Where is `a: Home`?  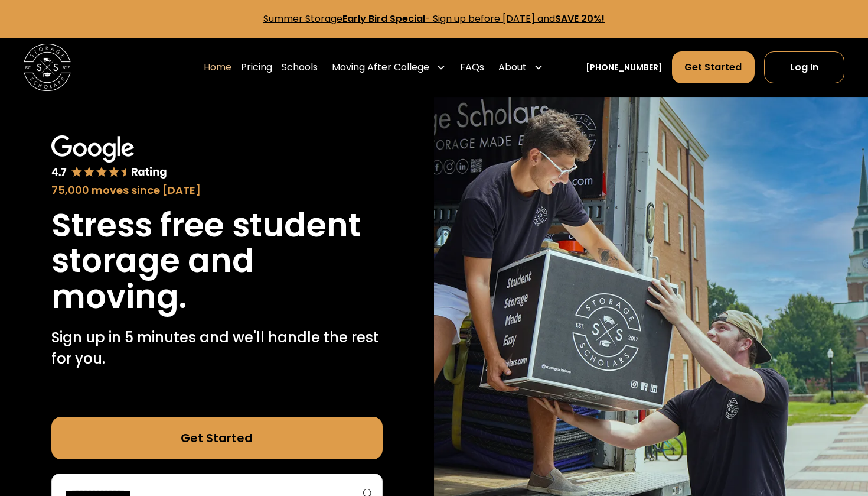 a: Home is located at coordinates (218, 67).